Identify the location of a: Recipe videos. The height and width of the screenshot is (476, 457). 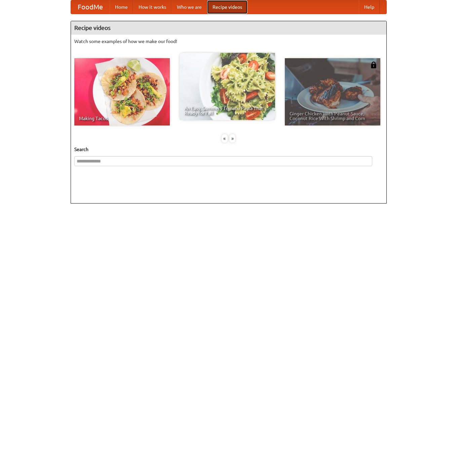
(227, 7).